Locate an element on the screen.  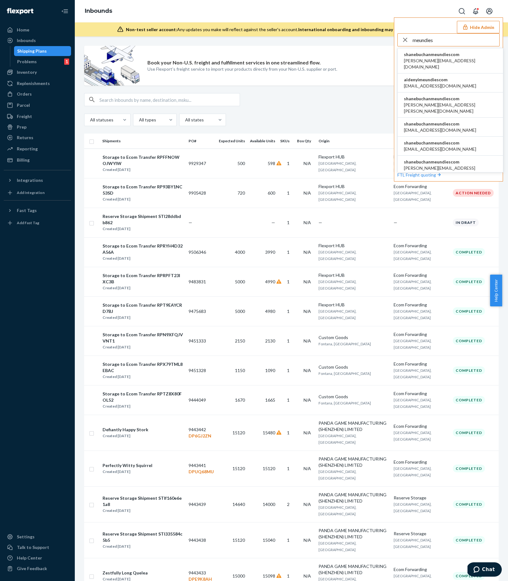
a: Home is located at coordinates (37, 30).